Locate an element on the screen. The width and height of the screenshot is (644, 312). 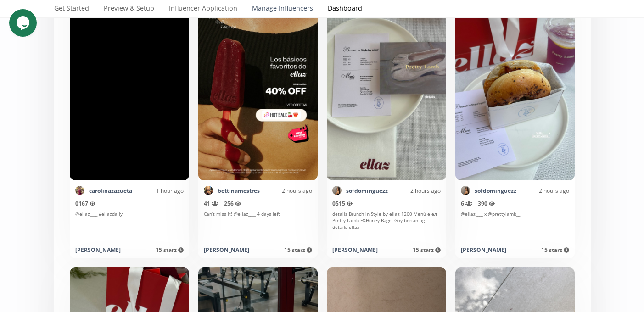
div: @ellaz____ x @prettylamb__ is located at coordinates (515, 225).